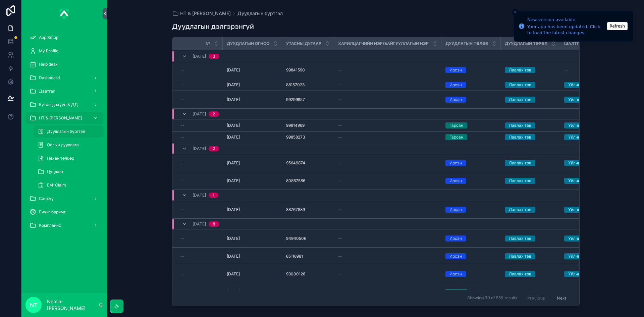 The height and width of the screenshot is (317, 644). I want to click on a: Бичиг баримт, so click(65, 212).